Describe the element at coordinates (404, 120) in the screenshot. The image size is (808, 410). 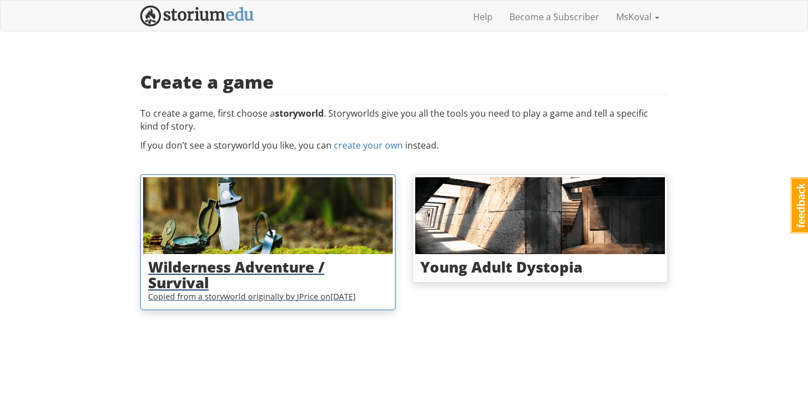
I see `p: To create a game, first choose a . Storyworlds give you all the tools you need to play a game and...` at that location.